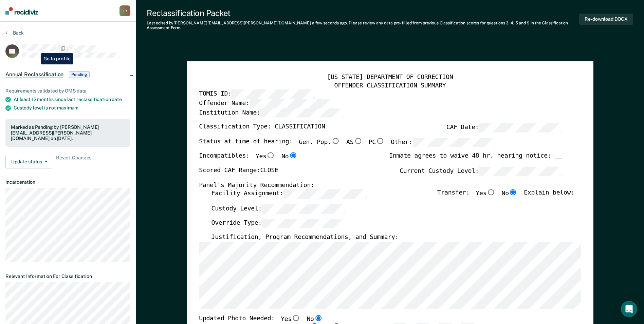 The height and width of the screenshot is (324, 644). What do you see at coordinates (520, 127) in the screenshot?
I see `input: CAF Date:` at bounding box center [520, 127].